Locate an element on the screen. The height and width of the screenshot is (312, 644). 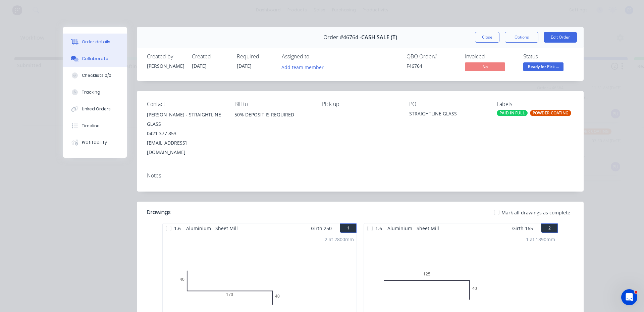
div: Notes is located at coordinates (360, 175).